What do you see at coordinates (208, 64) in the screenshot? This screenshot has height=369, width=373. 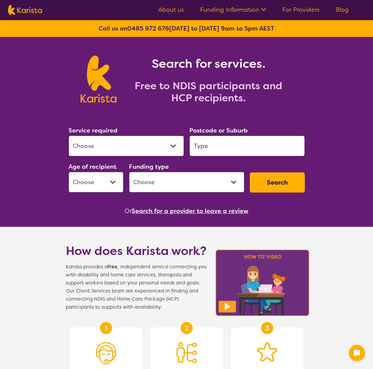 I see `h1: Search for services.` at bounding box center [208, 64].